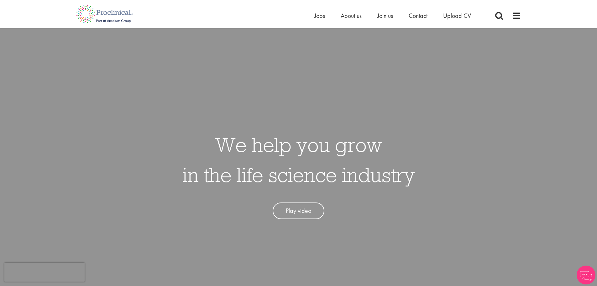 This screenshot has height=286, width=597. I want to click on h1: We help you grow in the life science industry, so click(299, 160).